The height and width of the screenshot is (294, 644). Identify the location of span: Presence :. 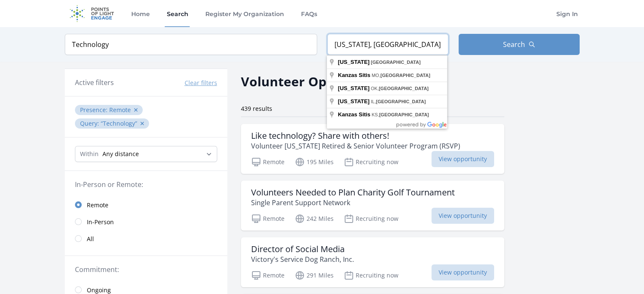
(94, 110).